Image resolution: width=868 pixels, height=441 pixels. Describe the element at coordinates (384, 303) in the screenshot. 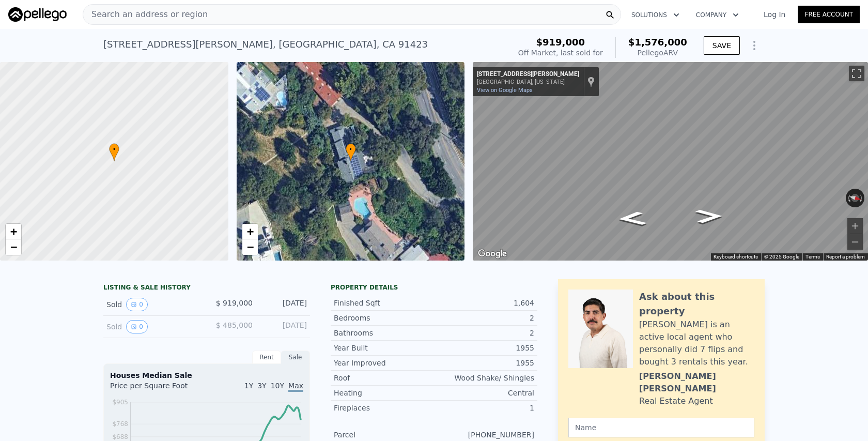

I see `div: Finished Sqft` at that location.